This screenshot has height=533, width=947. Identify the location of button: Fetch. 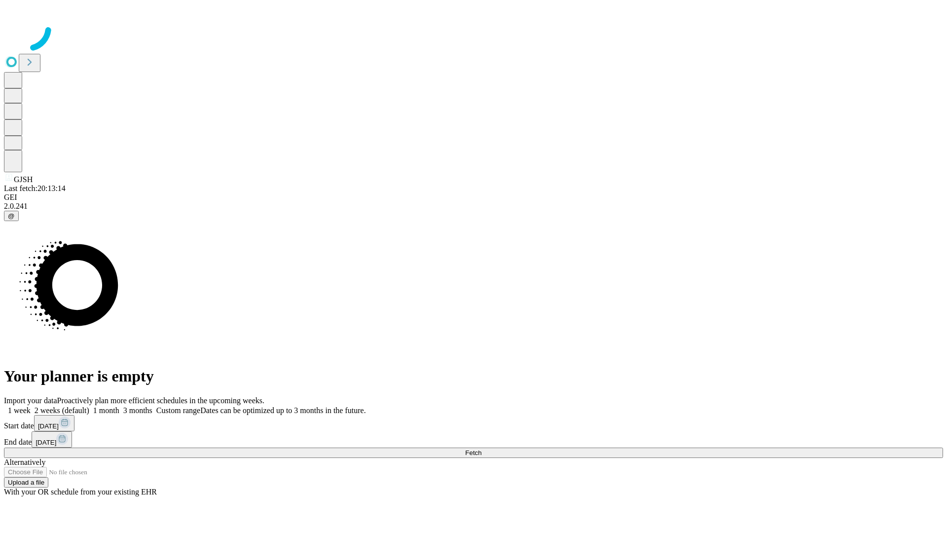
(474, 452).